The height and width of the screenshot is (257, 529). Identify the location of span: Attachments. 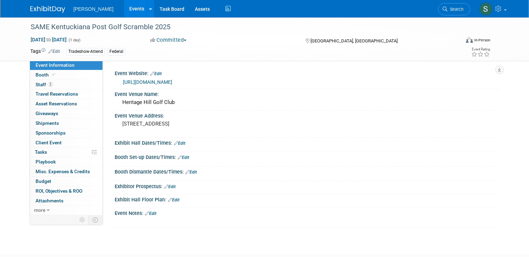
(49, 201).